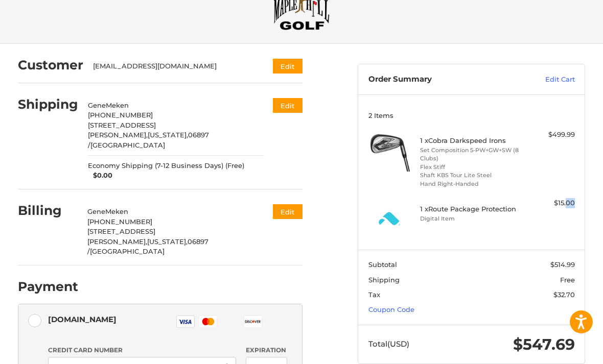 Image resolution: width=603 pixels, height=364 pixels. Describe the element at coordinates (142, 350) in the screenshot. I see `label: Credit Card Number` at that location.